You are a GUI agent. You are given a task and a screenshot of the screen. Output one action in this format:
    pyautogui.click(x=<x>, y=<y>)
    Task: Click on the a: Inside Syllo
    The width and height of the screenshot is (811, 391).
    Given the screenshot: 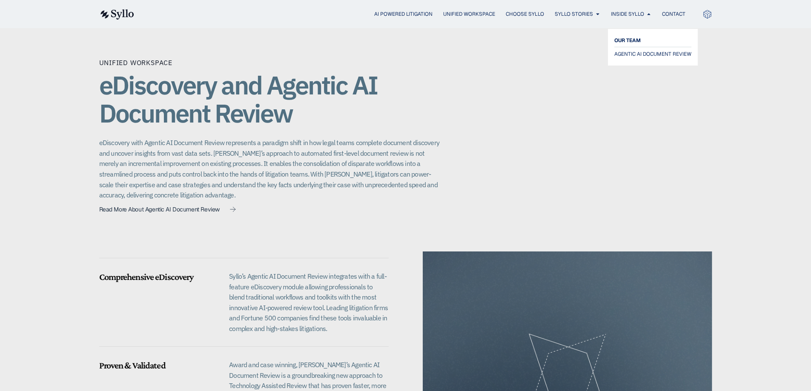 What is the action you would take?
    pyautogui.click(x=627, y=14)
    